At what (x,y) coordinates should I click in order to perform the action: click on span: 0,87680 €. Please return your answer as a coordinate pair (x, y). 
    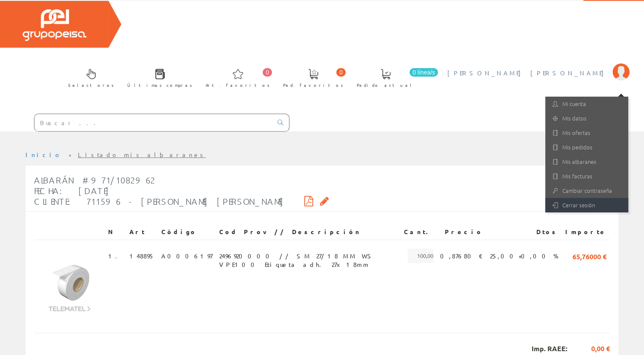
    Looking at the image, I should click on (462, 256).